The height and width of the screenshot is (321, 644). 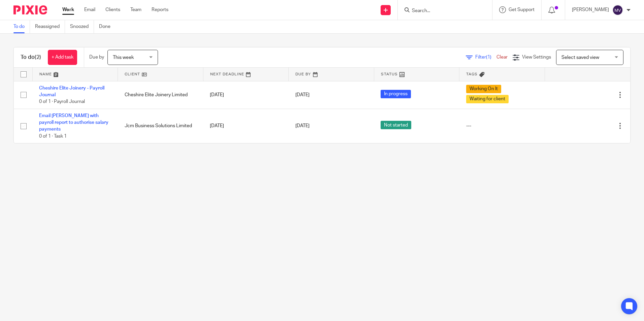 What do you see at coordinates (618, 10) in the screenshot?
I see `img: svg%3E` at bounding box center [618, 10].